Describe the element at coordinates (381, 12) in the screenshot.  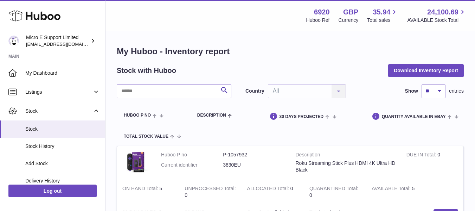
I see `span: 35.94` at that location.